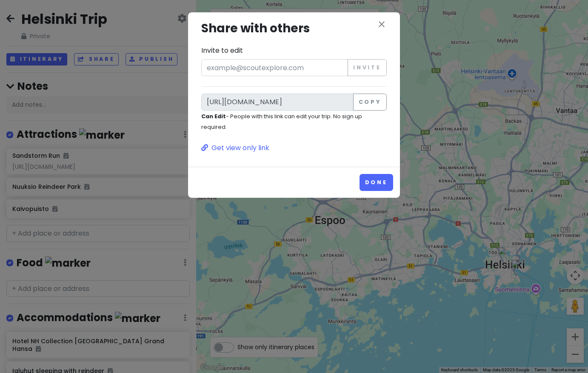  What do you see at coordinates (213, 116) in the screenshot?
I see `strong: Can Edit` at bounding box center [213, 116].